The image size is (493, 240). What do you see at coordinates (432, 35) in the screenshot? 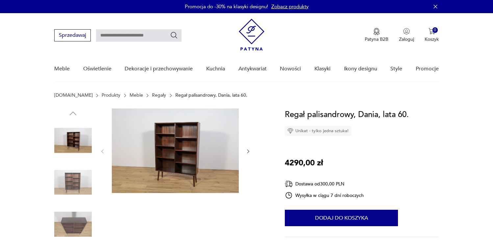
I see `button: 0Koszyk` at bounding box center [432, 35].